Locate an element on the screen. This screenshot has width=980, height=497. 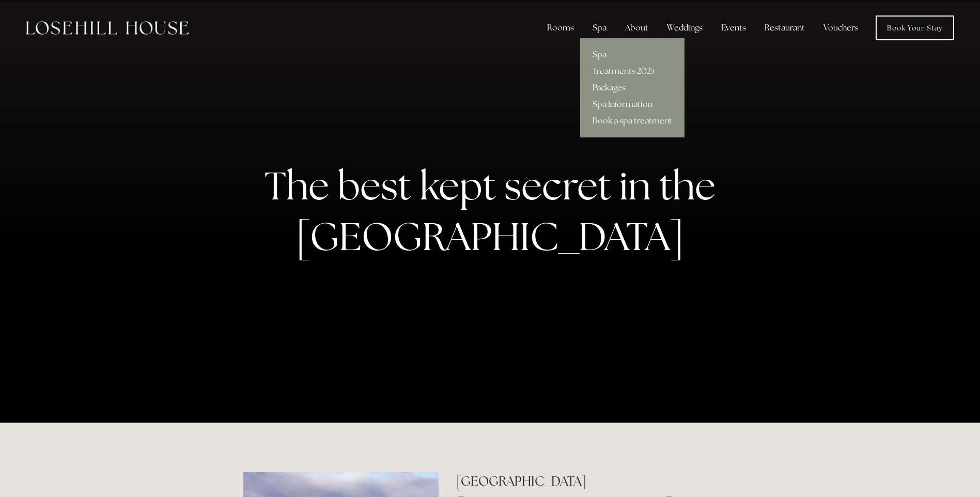
a: Book Your Stay is located at coordinates (914, 28).